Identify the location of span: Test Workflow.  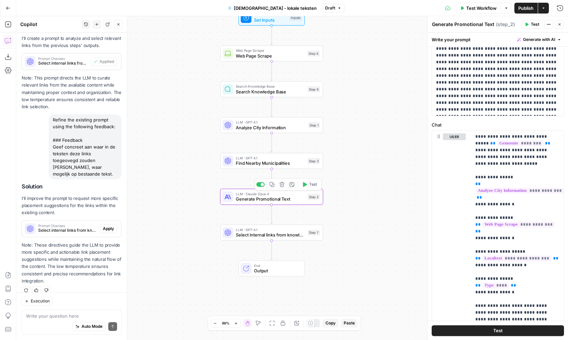
(482, 8).